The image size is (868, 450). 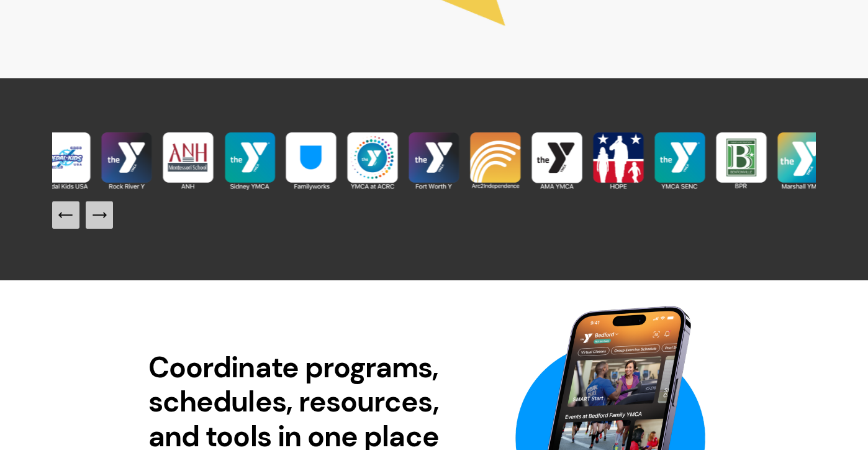 I want to click on img: Bentonville CC.png, so click(x=740, y=160).